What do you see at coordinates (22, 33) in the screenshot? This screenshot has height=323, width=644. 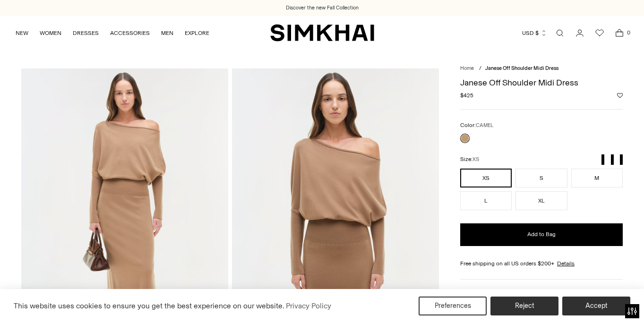 I see `a: NEW` at bounding box center [22, 33].